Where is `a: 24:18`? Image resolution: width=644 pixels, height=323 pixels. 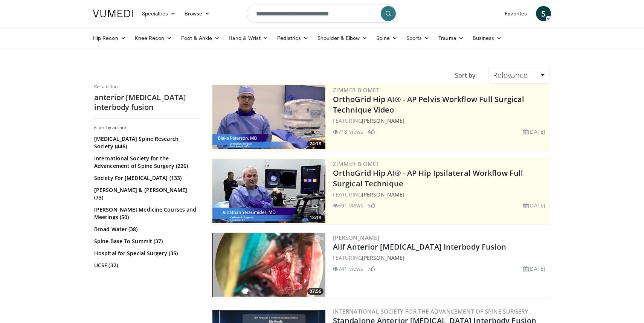
a: 24:18 is located at coordinates (269, 117).